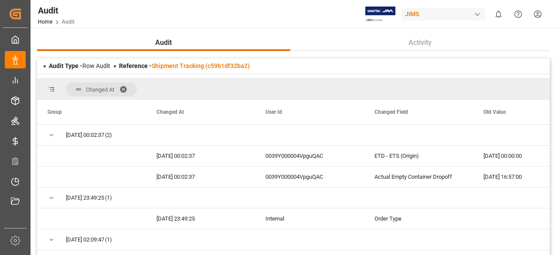  What do you see at coordinates (391, 112) in the screenshot?
I see `span: Changed Field` at bounding box center [391, 112].